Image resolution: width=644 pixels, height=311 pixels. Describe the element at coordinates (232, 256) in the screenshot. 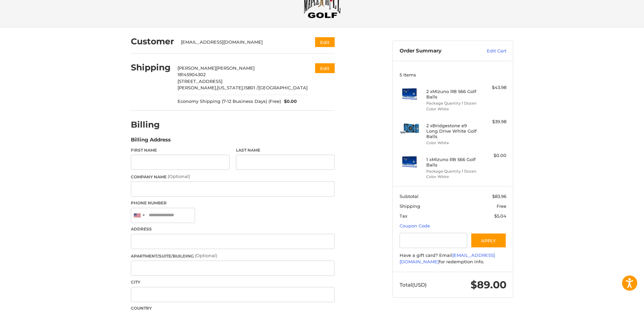

I see `label: Apartment/Suite/Building` at that location.